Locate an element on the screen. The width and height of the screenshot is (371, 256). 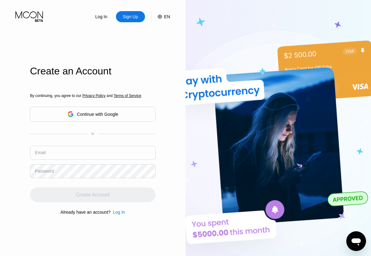
div: Email is located at coordinates (40, 153).